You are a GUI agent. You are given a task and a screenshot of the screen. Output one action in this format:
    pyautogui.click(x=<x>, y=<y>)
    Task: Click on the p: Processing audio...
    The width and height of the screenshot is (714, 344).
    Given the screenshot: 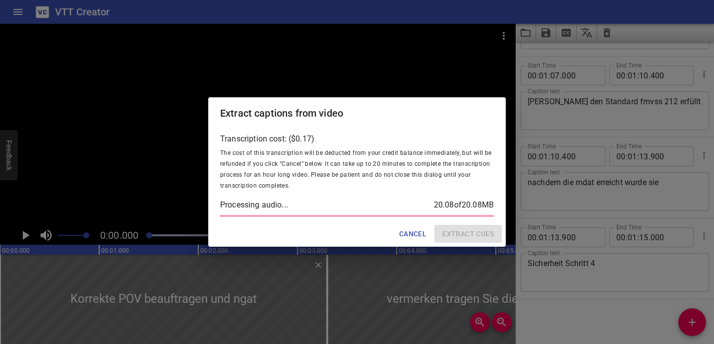 What is the action you would take?
    pyautogui.click(x=325, y=205)
    